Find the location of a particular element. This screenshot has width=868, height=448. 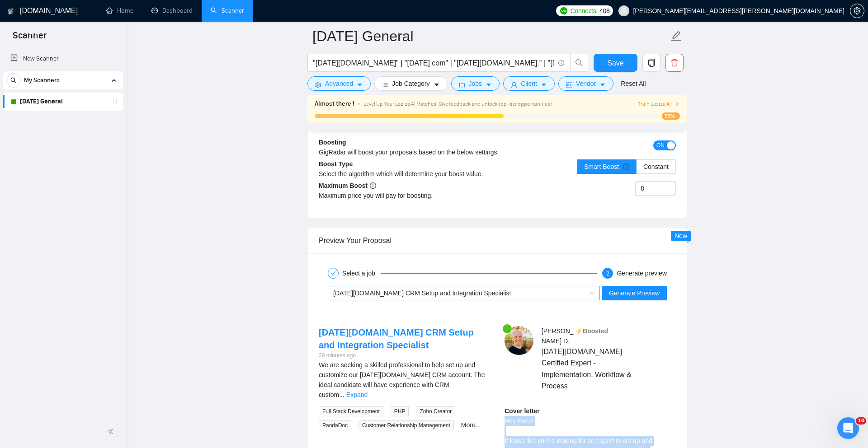

button: setting is located at coordinates (857, 11).